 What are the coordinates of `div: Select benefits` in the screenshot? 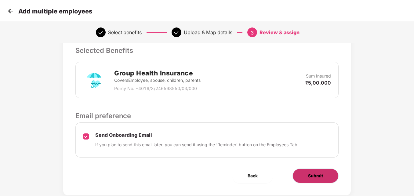 It's located at (125, 32).